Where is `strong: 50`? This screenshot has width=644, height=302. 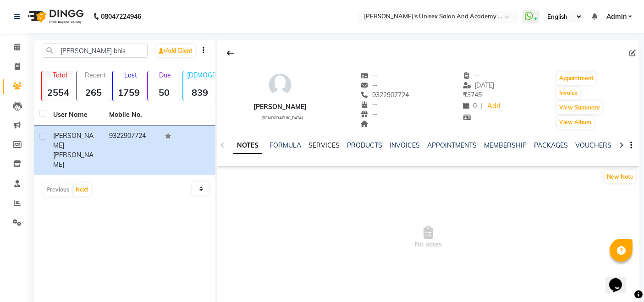
strong: 50 is located at coordinates (164, 92).